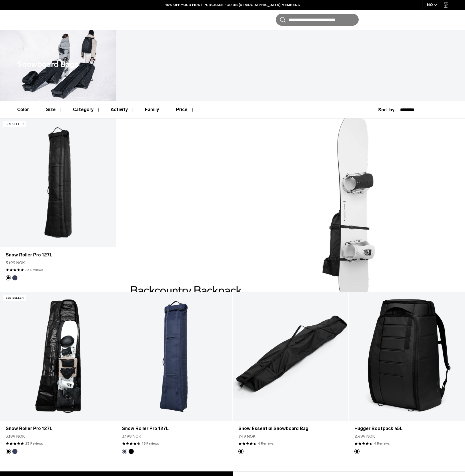 This screenshot has width=465, height=476. I want to click on span: Bag, so click(441, 20).